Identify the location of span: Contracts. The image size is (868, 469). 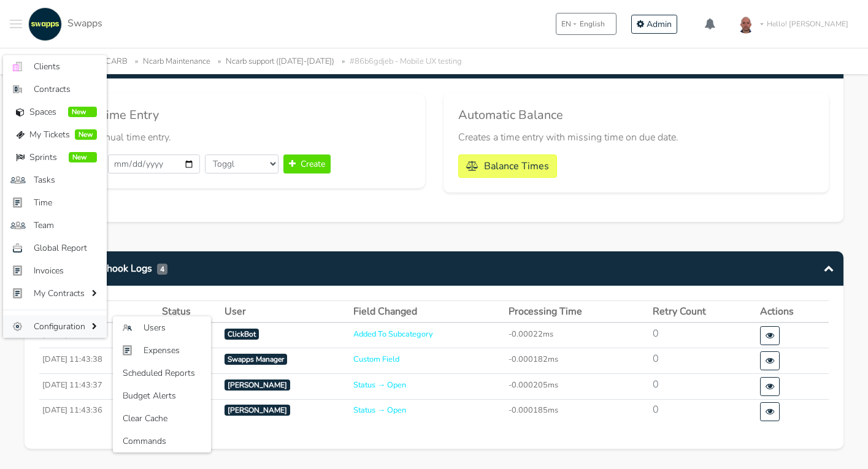
(65, 89).